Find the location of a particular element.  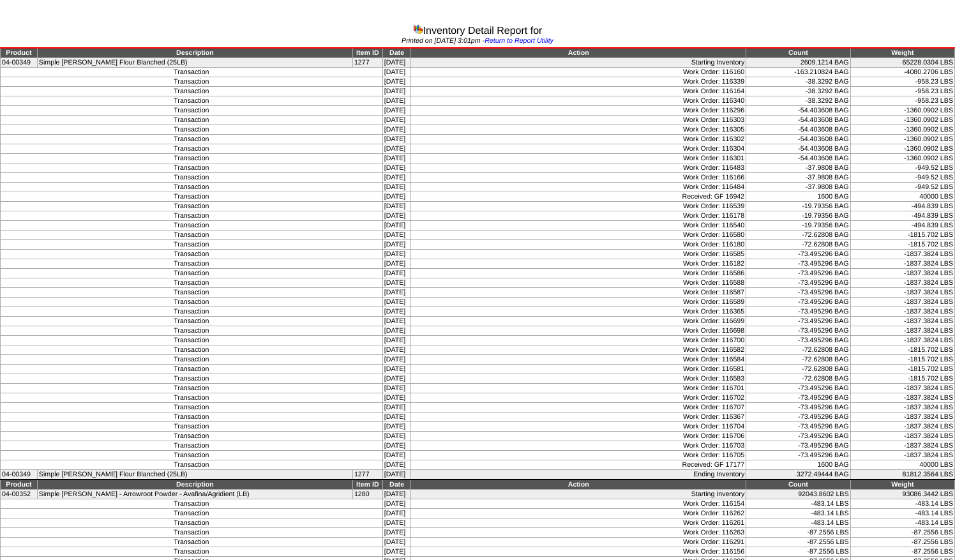

td: 40000 LBS is located at coordinates (902, 197).